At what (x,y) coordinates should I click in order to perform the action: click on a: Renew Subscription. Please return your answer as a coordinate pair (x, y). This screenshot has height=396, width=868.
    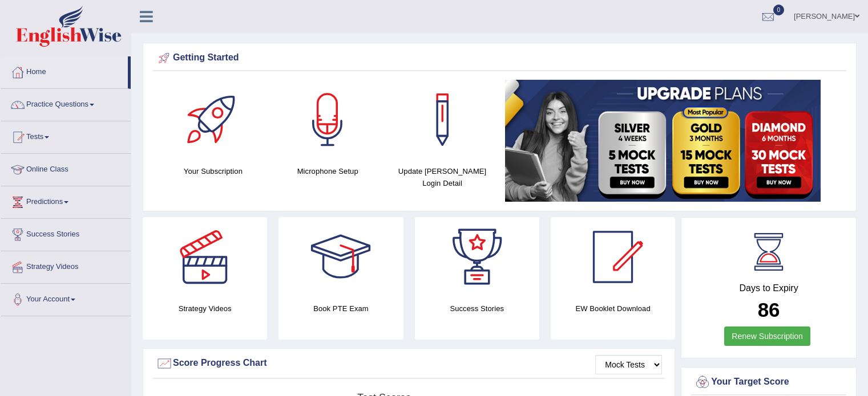
    Looking at the image, I should click on (767, 337).